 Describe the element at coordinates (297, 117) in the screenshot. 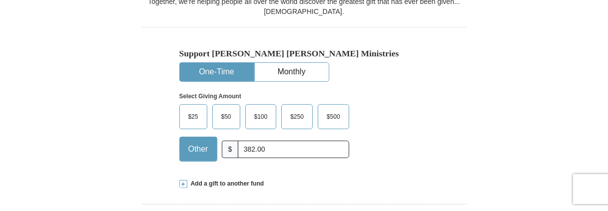

I see `span: $250` at that location.